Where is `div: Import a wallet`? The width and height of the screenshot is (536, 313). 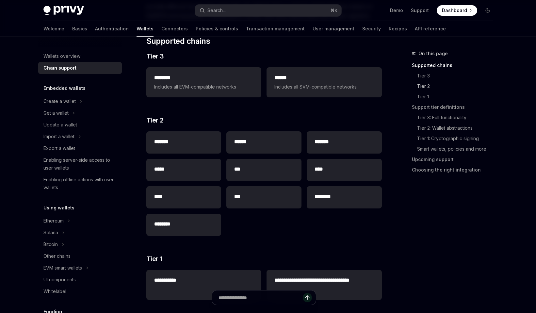
div: Import a wallet is located at coordinates (59, 137).